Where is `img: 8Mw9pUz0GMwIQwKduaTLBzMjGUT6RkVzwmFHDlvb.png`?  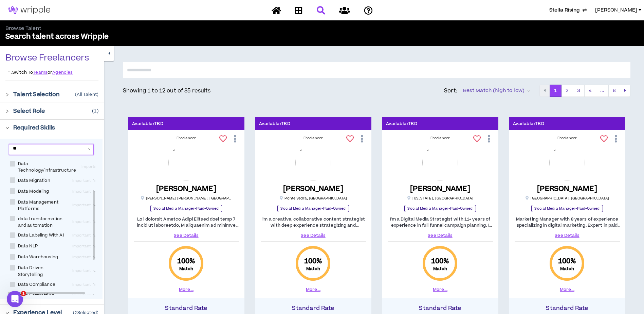 img: 8Mw9pUz0GMwIQwKduaTLBzMjGUT6RkVzwmFHDlvb.png is located at coordinates (567, 162).